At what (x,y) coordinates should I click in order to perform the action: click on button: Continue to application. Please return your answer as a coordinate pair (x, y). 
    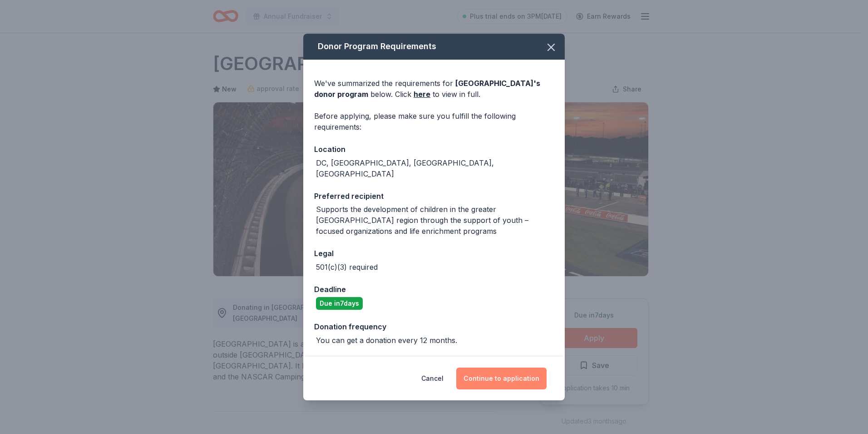
    Looking at the image, I should click on (501, 378).